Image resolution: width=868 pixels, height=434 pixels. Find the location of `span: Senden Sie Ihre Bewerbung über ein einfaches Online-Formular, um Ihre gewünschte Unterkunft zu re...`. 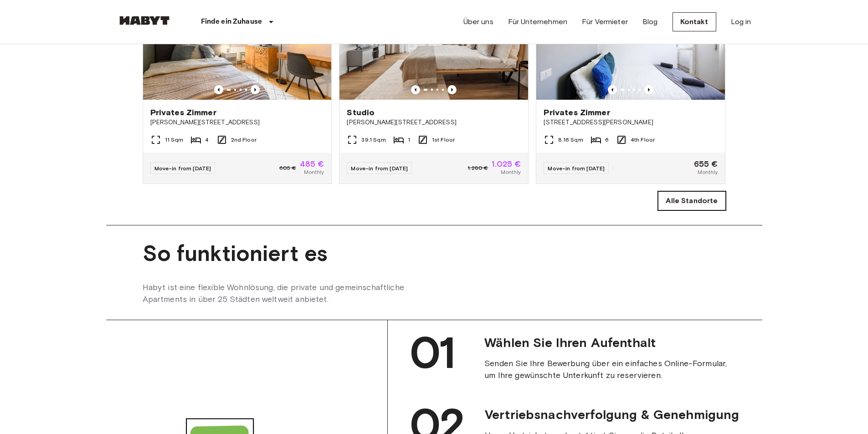

span: Senden Sie Ihre Bewerbung über ein einfaches Online-Formular, um Ihre gewünschte Unterkunft zu re... is located at coordinates (612, 370).